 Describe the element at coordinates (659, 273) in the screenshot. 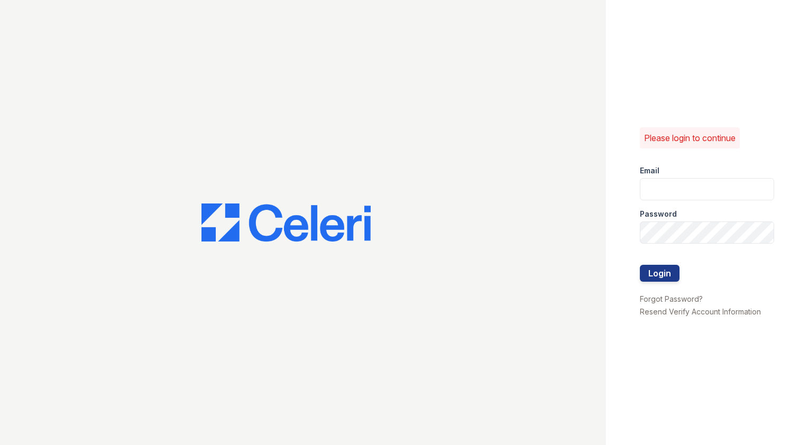

I see `button: Login` at that location.